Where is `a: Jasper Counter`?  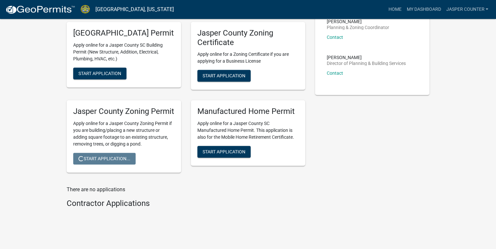
a: Jasper Counter is located at coordinates (467, 9).